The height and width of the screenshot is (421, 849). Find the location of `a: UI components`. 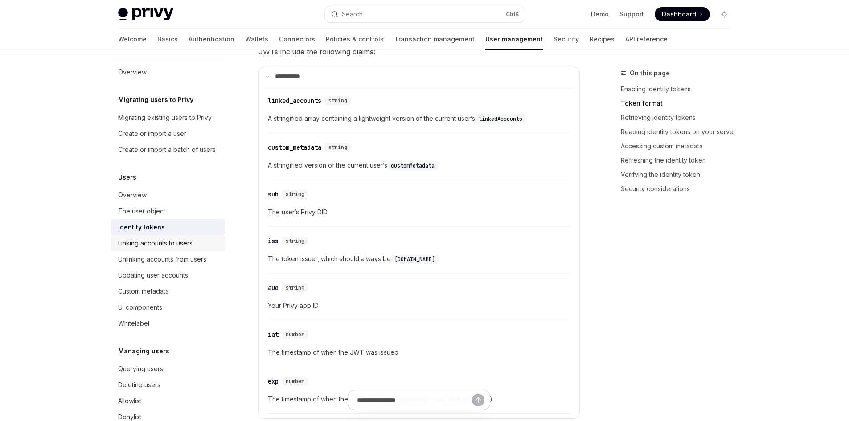

a: UI components is located at coordinates (168, 307).